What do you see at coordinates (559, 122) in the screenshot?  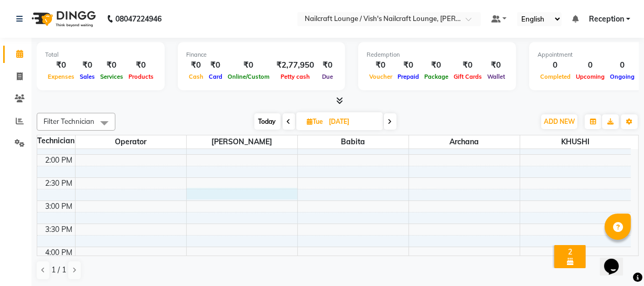 I see `button: ADD NEW` at bounding box center [559, 122].